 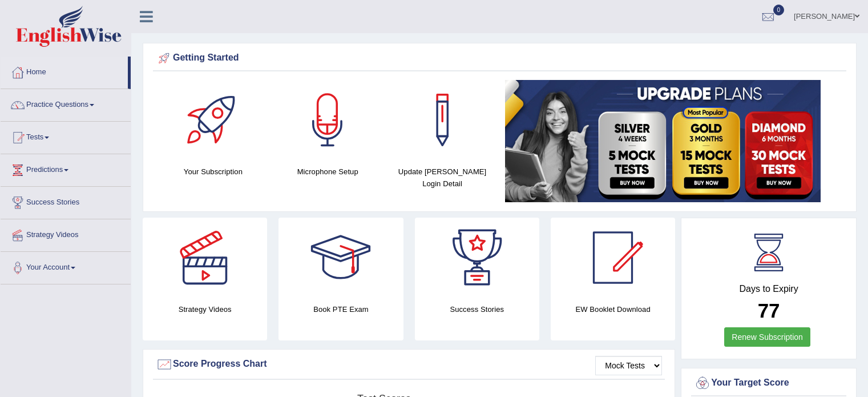 I want to click on div: Getting Started, so click(x=500, y=58).